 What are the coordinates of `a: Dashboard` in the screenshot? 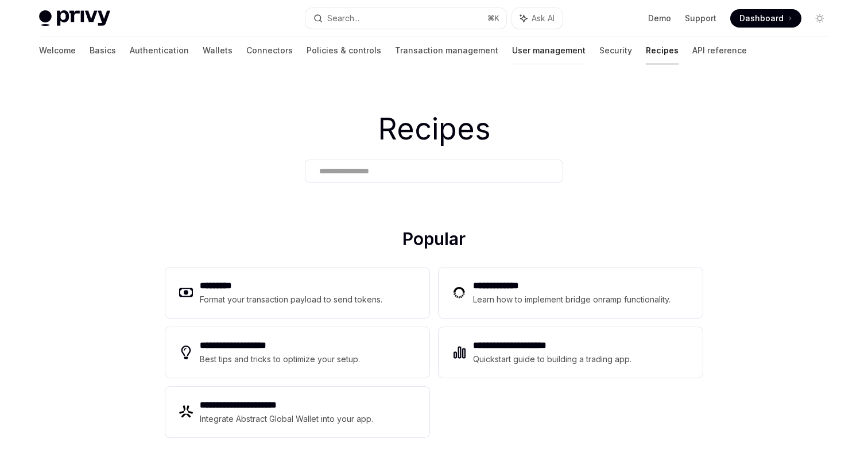 It's located at (766, 18).